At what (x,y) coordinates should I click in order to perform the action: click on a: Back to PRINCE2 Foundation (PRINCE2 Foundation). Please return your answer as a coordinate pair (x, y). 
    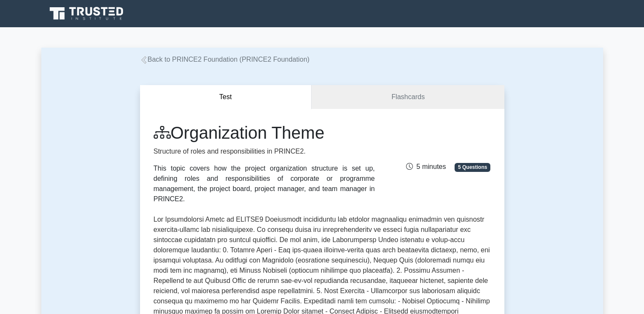
    Looking at the image, I should click on (225, 59).